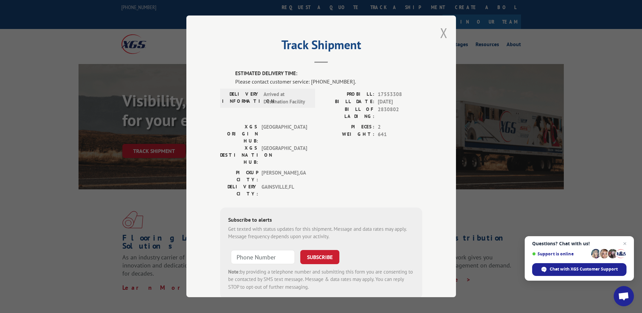 This screenshot has width=642, height=313. What do you see at coordinates (584, 269) in the screenshot?
I see `span: Chat with XGS Customer Support` at bounding box center [584, 269].